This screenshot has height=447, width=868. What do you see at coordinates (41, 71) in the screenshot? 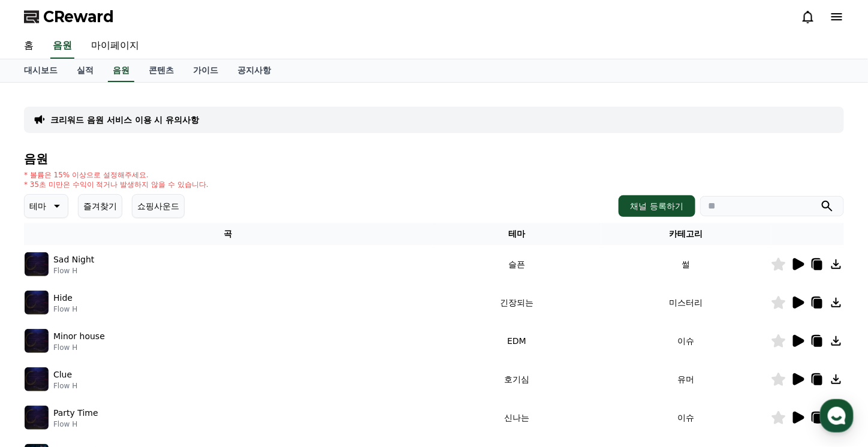
I see `a: 대시보드` at bounding box center [41, 71].